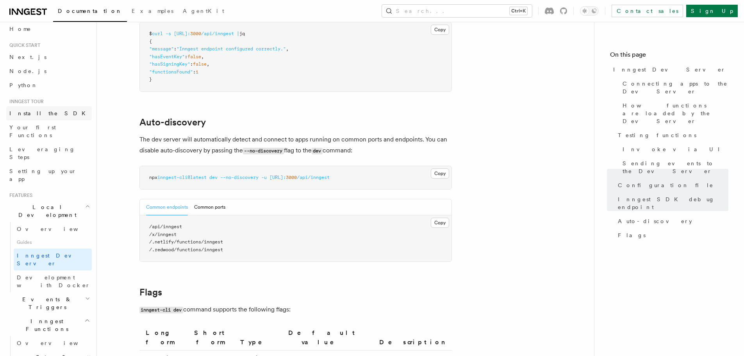 The image size is (744, 356). Describe the element at coordinates (161, 49) in the screenshot. I see `span: "message"` at that location.